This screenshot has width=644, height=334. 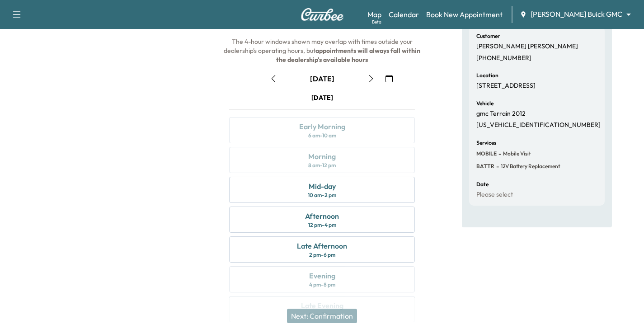 What do you see at coordinates (482, 184) in the screenshot?
I see `h6: Date` at bounding box center [482, 184].